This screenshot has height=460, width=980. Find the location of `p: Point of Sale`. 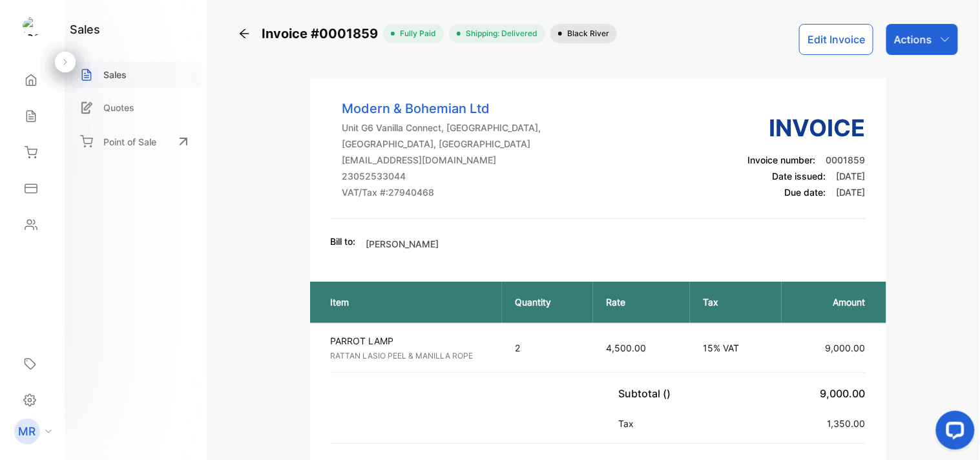

p: Point of Sale is located at coordinates (130, 142).